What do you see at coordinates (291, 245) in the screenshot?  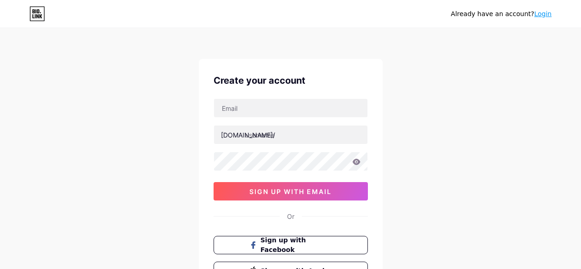 I see `a: Sign up with Facebook` at bounding box center [291, 245].